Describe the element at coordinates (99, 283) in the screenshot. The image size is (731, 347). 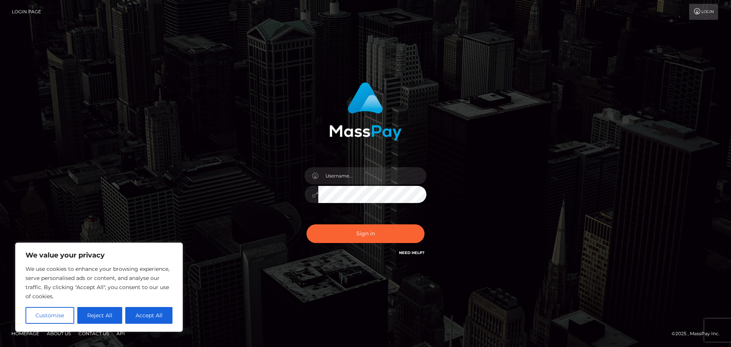
I see `p: We use cookies to enhance your browsing experience, serve personalised ads or content, and analys...` at that location.